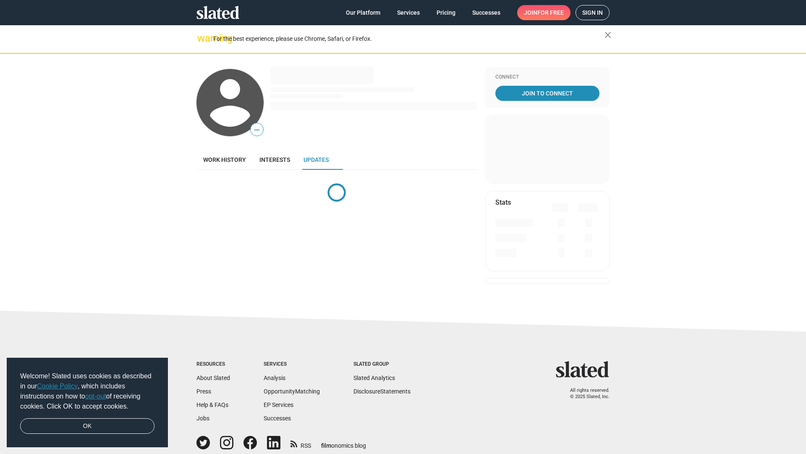  What do you see at coordinates (278, 404) in the screenshot?
I see `a: EP Services` at bounding box center [278, 404].